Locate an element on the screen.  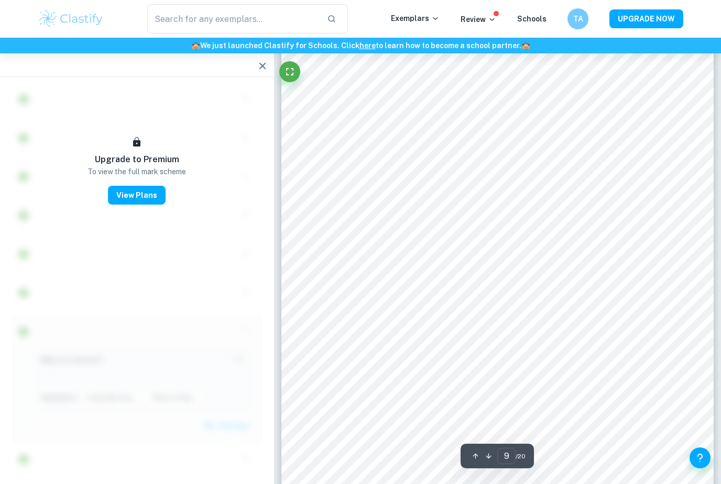
button: TA is located at coordinates (578, 19).